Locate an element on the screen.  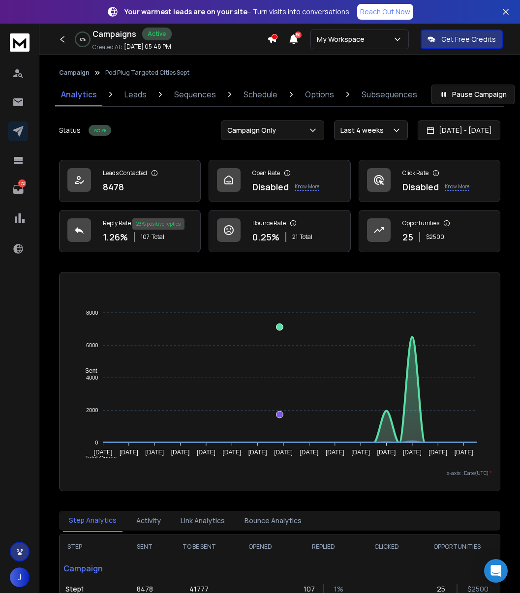
p: 25 is located at coordinates (408, 237).